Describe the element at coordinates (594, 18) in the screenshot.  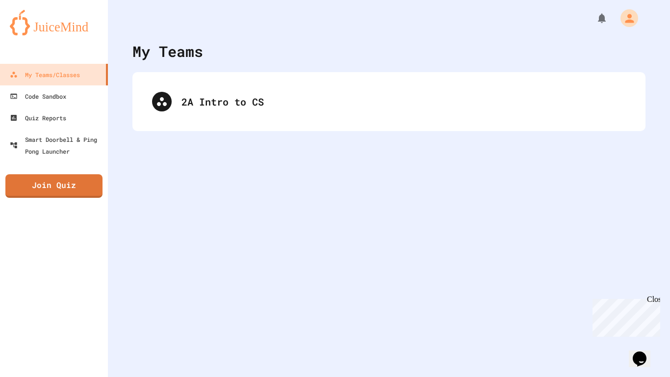
I see `div: My Notifications` at that location.